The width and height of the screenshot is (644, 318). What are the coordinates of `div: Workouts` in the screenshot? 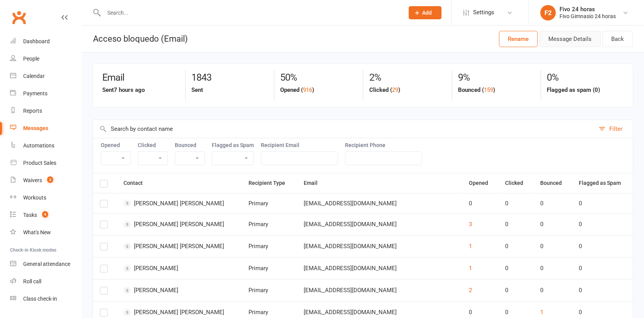 It's located at (35, 197).